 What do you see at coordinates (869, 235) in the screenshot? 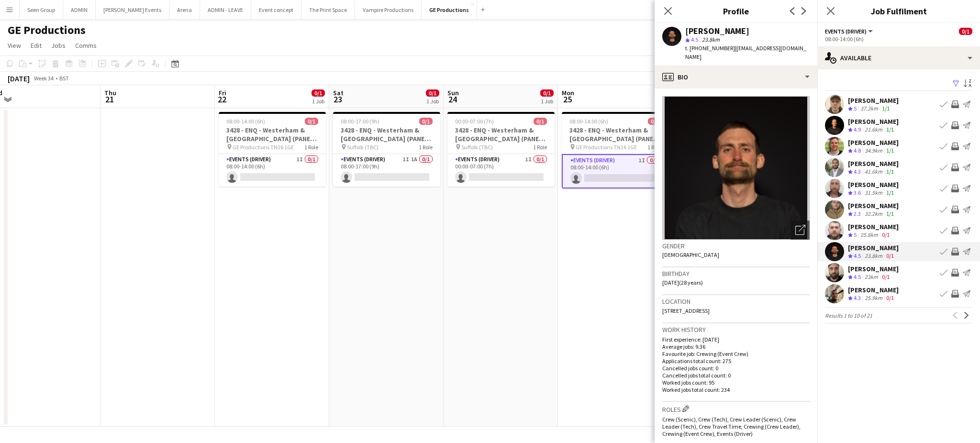
I see `div: 25.8km` at bounding box center [869, 235].